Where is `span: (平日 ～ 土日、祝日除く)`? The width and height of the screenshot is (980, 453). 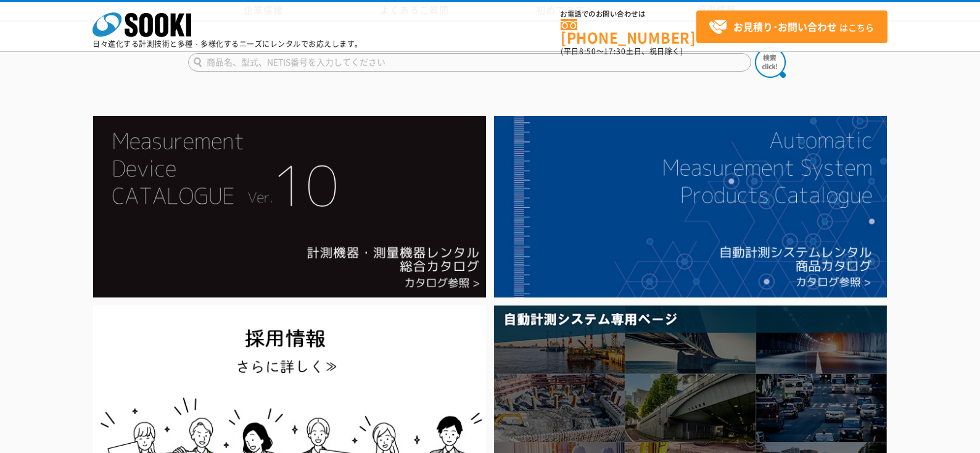 span: (平日 ～ 土日、祝日除く) is located at coordinates (622, 51).